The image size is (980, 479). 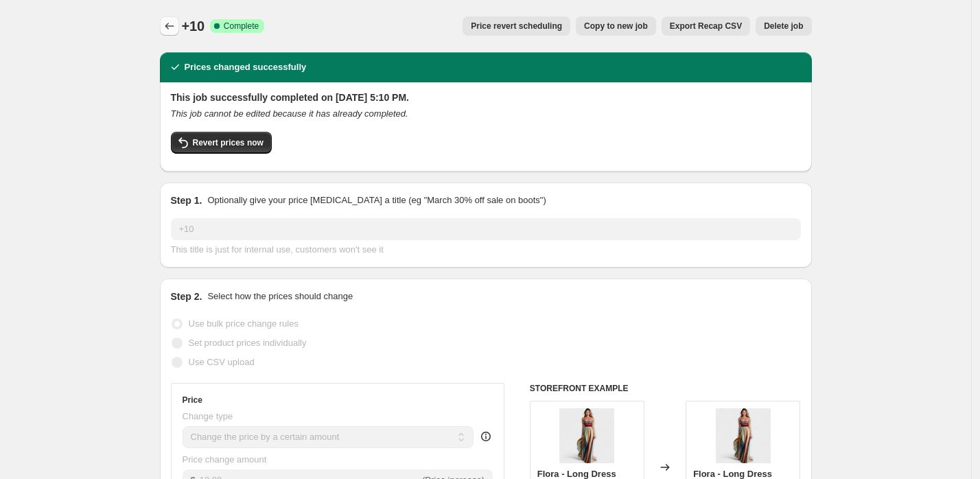 What do you see at coordinates (222, 362) in the screenshot?
I see `span: Use CSV upload` at bounding box center [222, 362].